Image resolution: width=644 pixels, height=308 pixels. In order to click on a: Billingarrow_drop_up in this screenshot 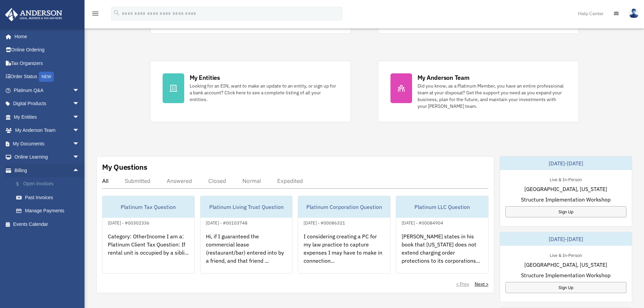, I will do `click(47, 171)`.